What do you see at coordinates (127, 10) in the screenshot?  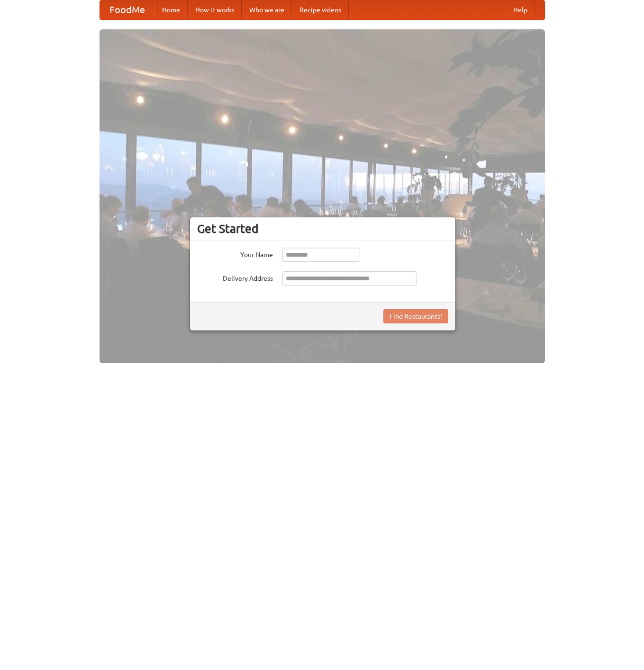 I see `a: FoodMe` at bounding box center [127, 10].